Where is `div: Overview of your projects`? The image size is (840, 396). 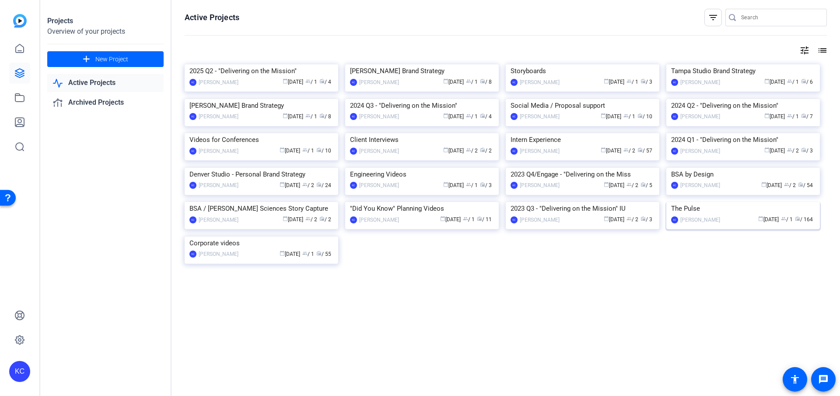
div: Overview of your projects is located at coordinates (105, 32).